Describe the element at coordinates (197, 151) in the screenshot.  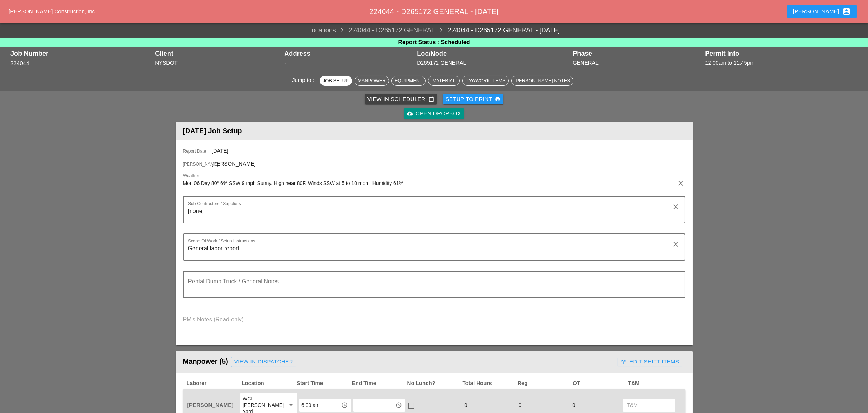
I see `span: Report Date` at that location.